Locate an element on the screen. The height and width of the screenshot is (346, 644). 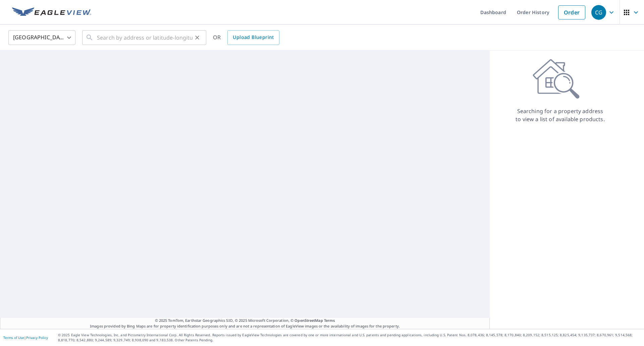
p: Searching for a property address to view a list of available products. is located at coordinates (560, 115).